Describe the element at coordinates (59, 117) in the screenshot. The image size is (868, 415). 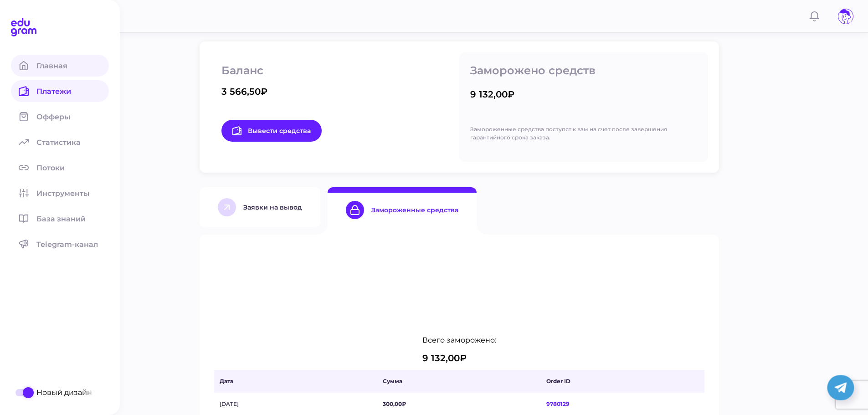
I see `a: Офферы` at that location.